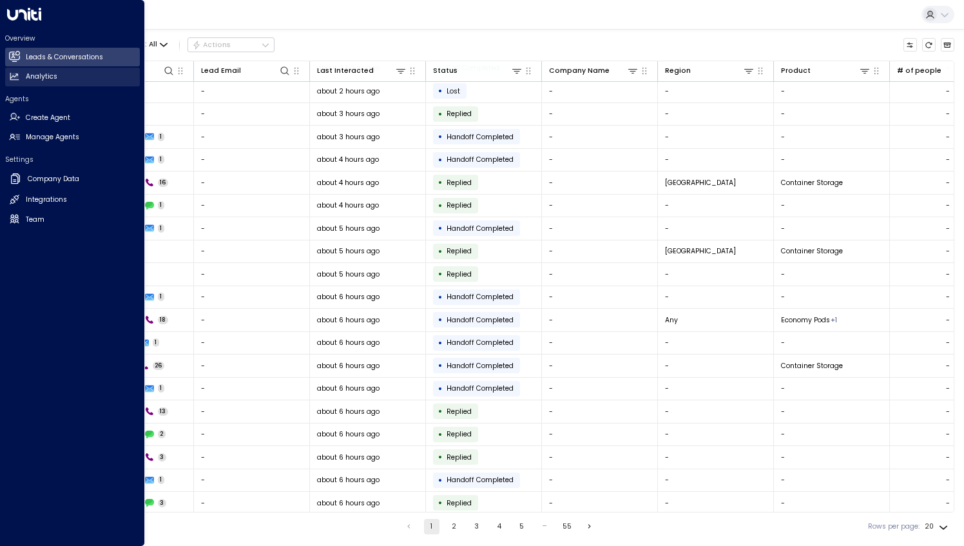 The width and height of the screenshot is (964, 546). What do you see at coordinates (911, 45) in the screenshot?
I see `button: Customize` at bounding box center [911, 45].